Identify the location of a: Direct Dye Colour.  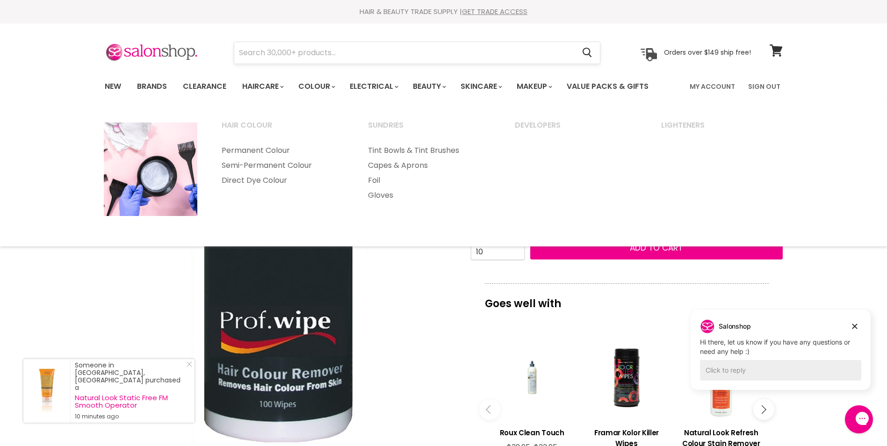
(282, 180).